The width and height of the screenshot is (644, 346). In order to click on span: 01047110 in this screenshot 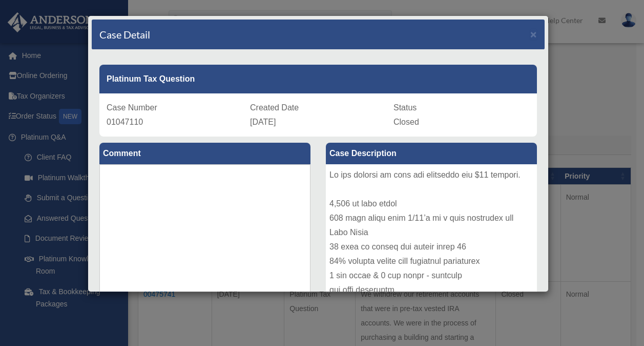, I will do `click(124, 122)`.